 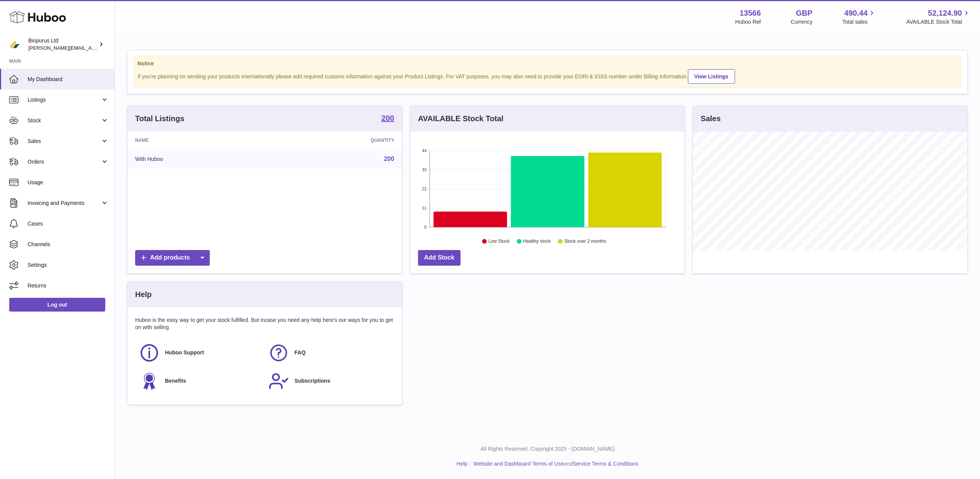 I want to click on h3: Sales, so click(x=711, y=119).